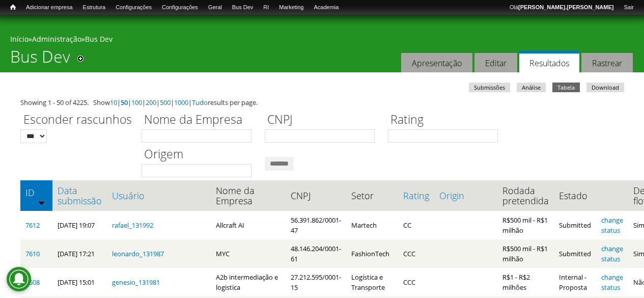 Image resolution: width=644 pixels, height=298 pixels. I want to click on a: Rastrear, so click(607, 63).